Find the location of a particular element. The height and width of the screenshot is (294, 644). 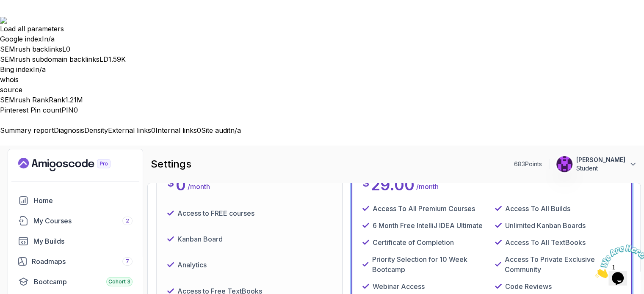

span: L is located at coordinates (64, 49).